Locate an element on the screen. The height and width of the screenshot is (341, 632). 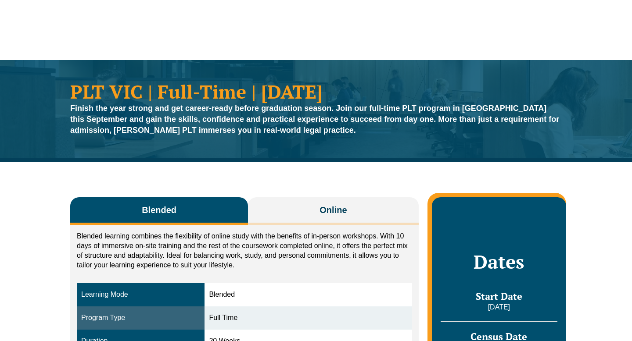
strong: Finish the year strong and get career-ready before graduation season. Join our full-time PLT prog... is located at coordinates (314, 119).